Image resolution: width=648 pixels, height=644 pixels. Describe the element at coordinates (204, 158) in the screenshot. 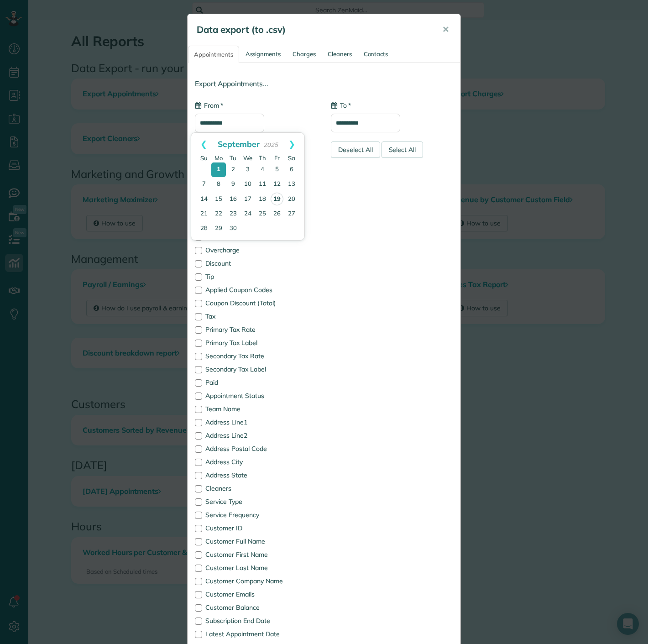

I see `span: Sunday` at that location.